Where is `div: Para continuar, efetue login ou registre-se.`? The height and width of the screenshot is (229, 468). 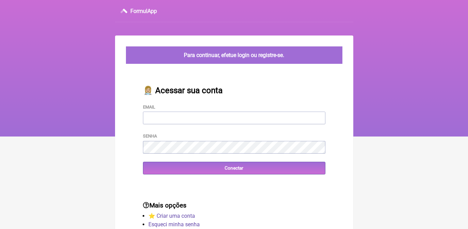
div: Para continuar, efetue login ou registre-se. is located at coordinates (234, 55).